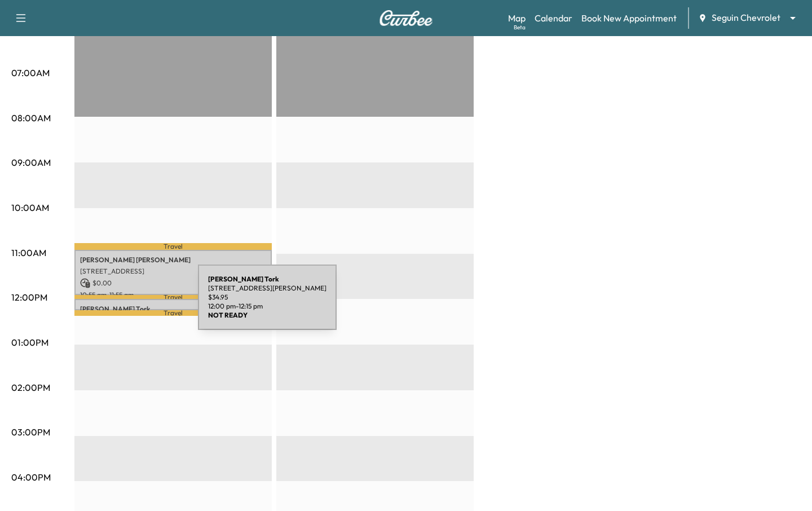 Image resolution: width=812 pixels, height=511 pixels. What do you see at coordinates (31, 118) in the screenshot?
I see `p: 08:00AM` at bounding box center [31, 118].